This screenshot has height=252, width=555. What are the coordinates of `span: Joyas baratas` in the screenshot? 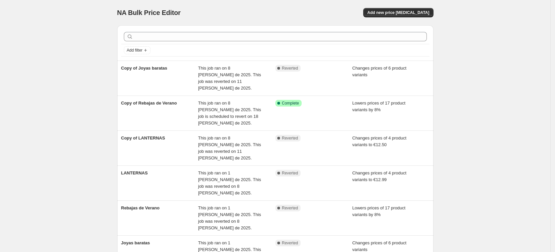 It's located at (135, 243).